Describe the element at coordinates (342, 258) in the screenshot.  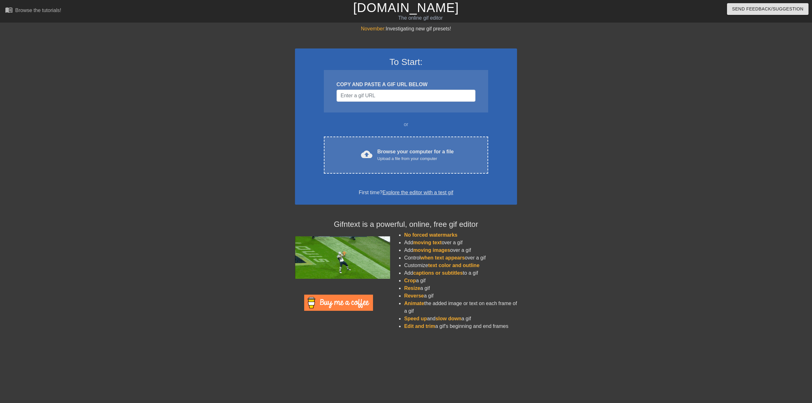
I see `img: football_small.gif` at that location.